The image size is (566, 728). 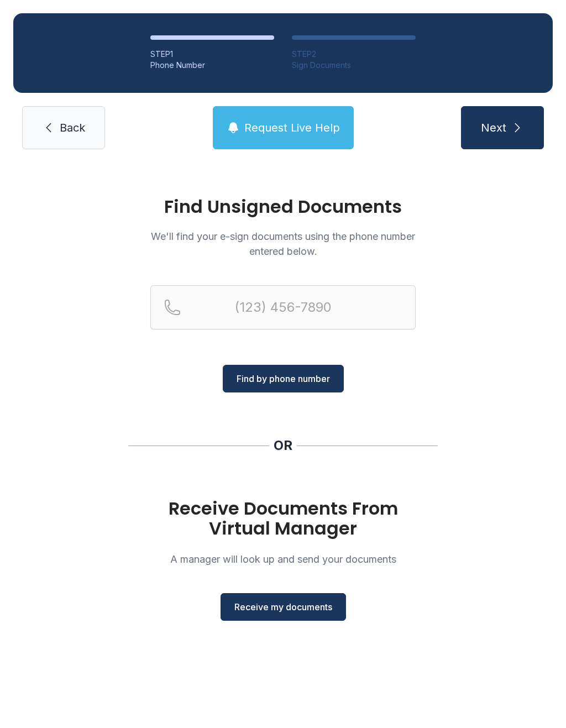 What do you see at coordinates (354, 65) in the screenshot?
I see `div: Sign Documents` at bounding box center [354, 65].